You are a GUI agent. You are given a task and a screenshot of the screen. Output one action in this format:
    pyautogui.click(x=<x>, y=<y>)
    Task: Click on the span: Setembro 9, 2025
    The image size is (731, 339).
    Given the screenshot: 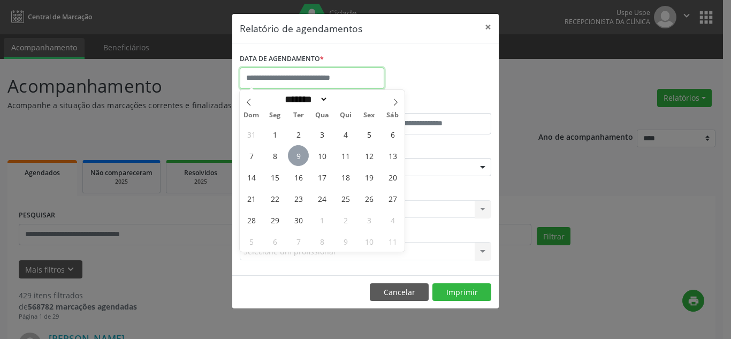 What is the action you would take?
    pyautogui.click(x=298, y=155)
    